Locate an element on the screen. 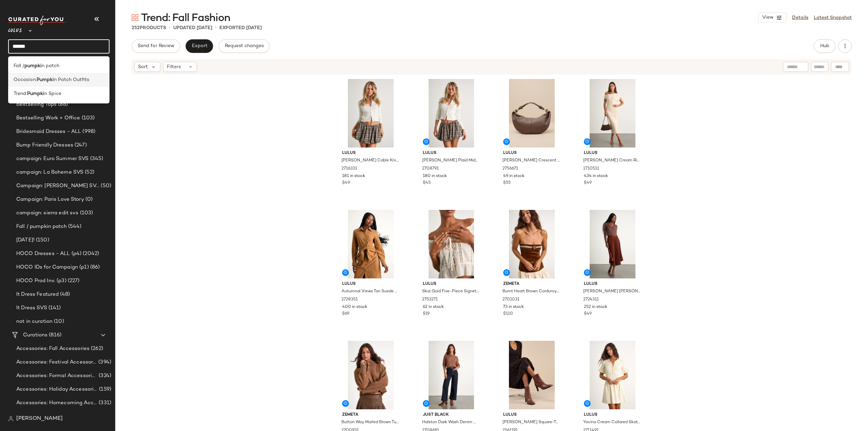 This screenshot has height=431, width=868. button: Export is located at coordinates (199, 46).